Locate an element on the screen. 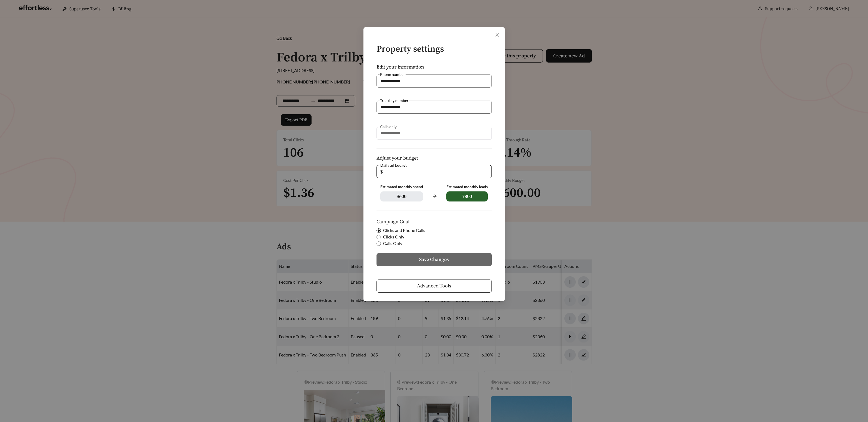 Image resolution: width=868 pixels, height=422 pixels. span: Clicks Only is located at coordinates (394, 237).